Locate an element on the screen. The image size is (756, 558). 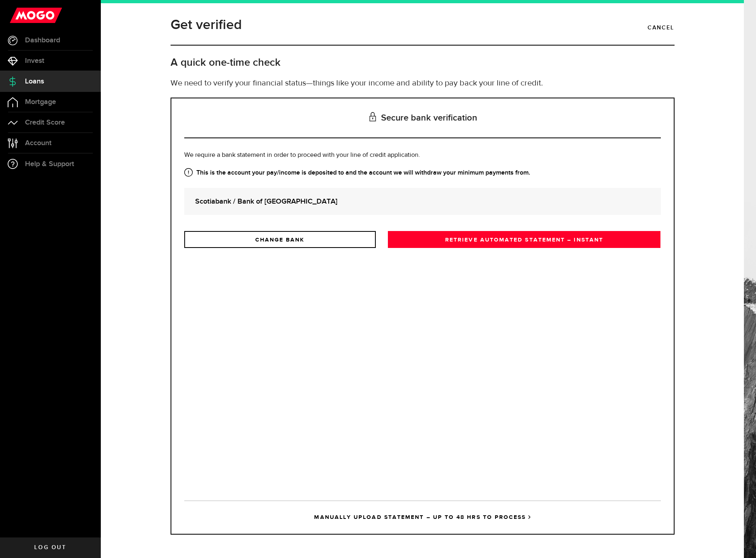
span: Credit Score is located at coordinates (45, 122).